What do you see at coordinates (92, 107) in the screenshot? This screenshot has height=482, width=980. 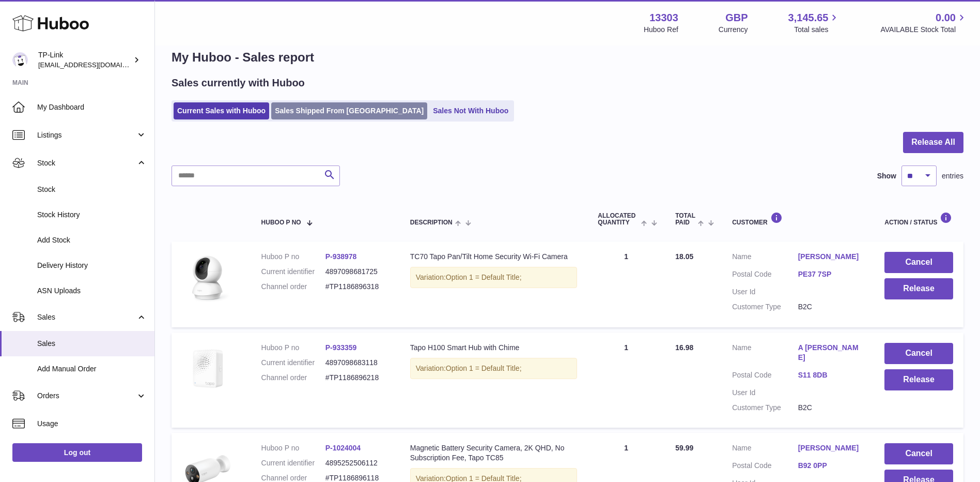 I see `span: My Dashboard` at bounding box center [92, 107].